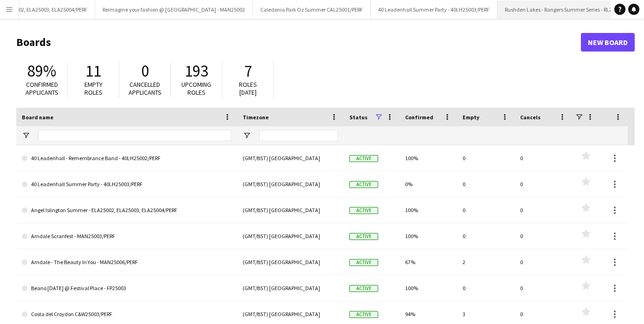 This screenshot has height=324, width=644. I want to click on a: Arndale - The Beauty In You - MAN25006/PERF, so click(126, 262).